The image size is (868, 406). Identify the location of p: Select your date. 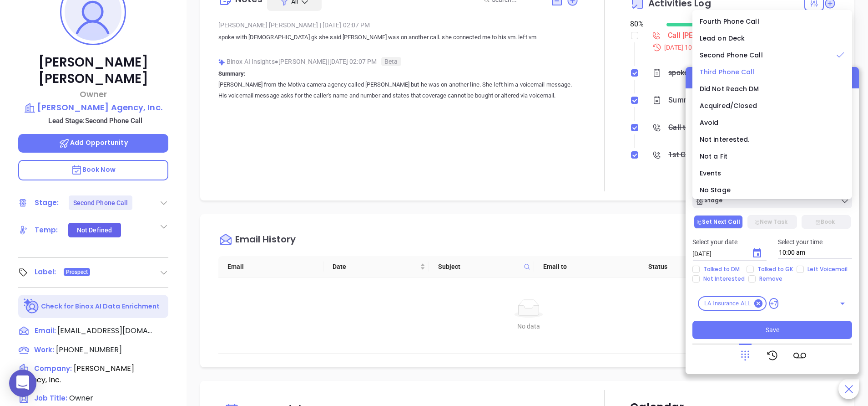
(730, 242).